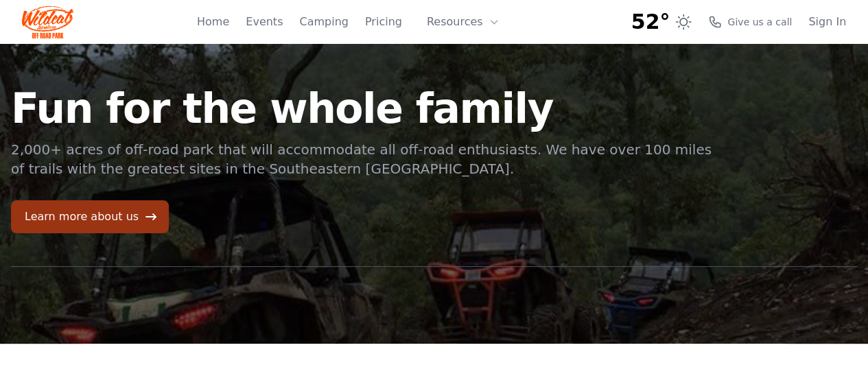  I want to click on a: Give us a call, so click(750, 22).